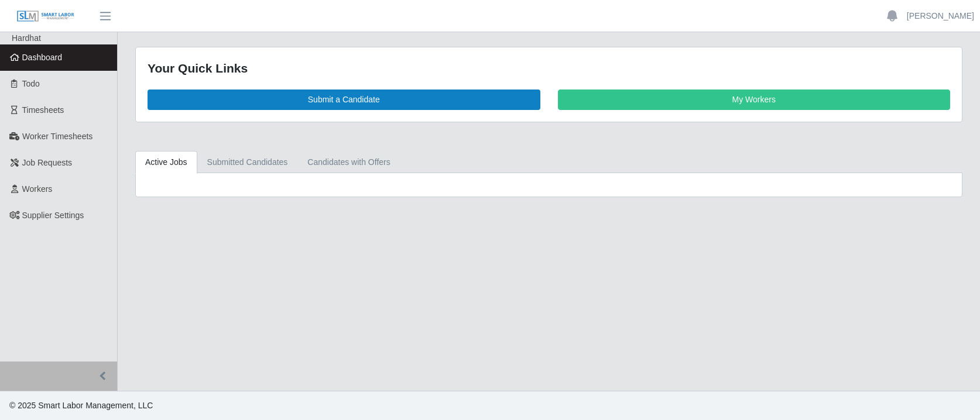 The height and width of the screenshot is (420, 980). I want to click on a: My Workers, so click(754, 99).